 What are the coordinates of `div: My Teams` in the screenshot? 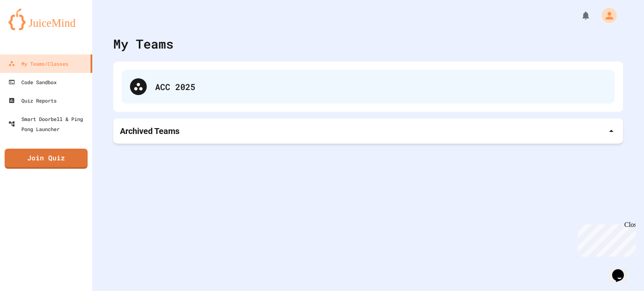 It's located at (143, 44).